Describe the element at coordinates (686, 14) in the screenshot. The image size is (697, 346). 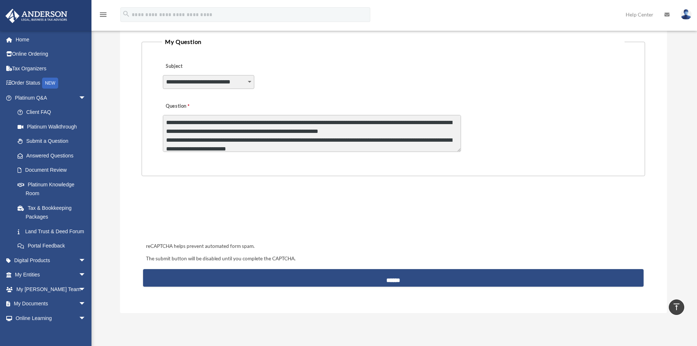
I see `img: User Pic` at that location.